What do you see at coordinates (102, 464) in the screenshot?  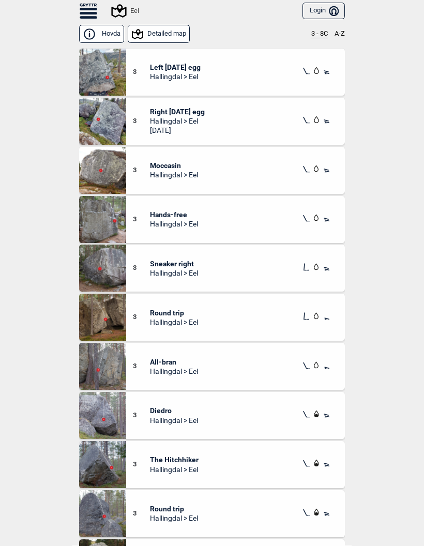 I see `img: The Hitchhiker` at bounding box center [102, 464].